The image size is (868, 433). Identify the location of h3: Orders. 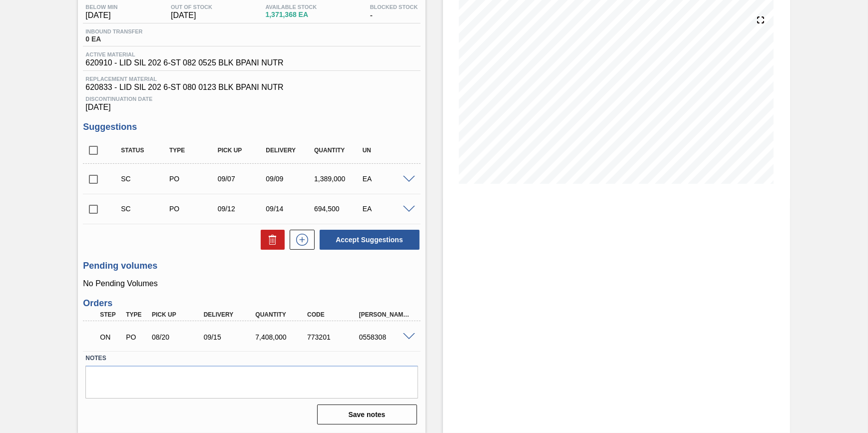
(251, 303).